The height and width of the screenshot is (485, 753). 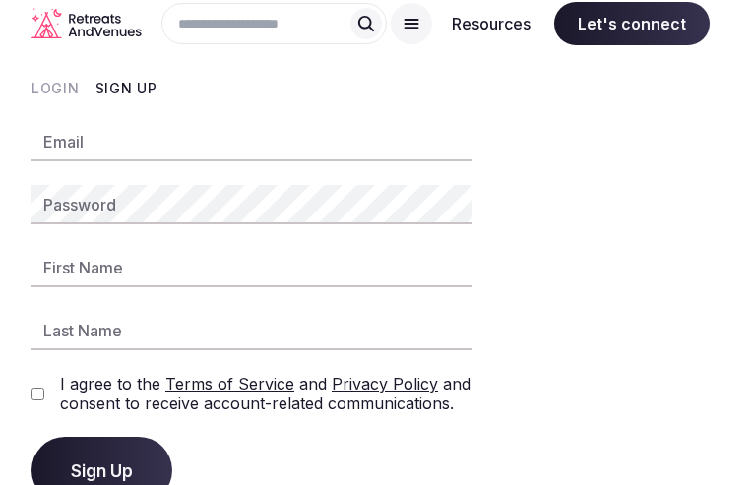 I want to click on span: Let's connect, so click(x=632, y=24).